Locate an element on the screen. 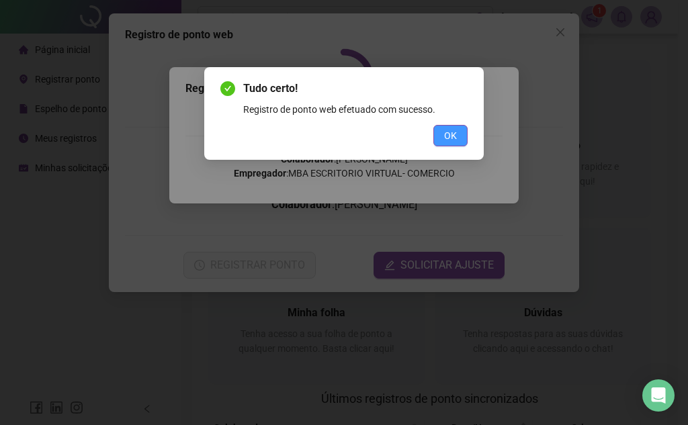  div: Registro de ponto web efetuado com sucesso. is located at coordinates (356, 110).